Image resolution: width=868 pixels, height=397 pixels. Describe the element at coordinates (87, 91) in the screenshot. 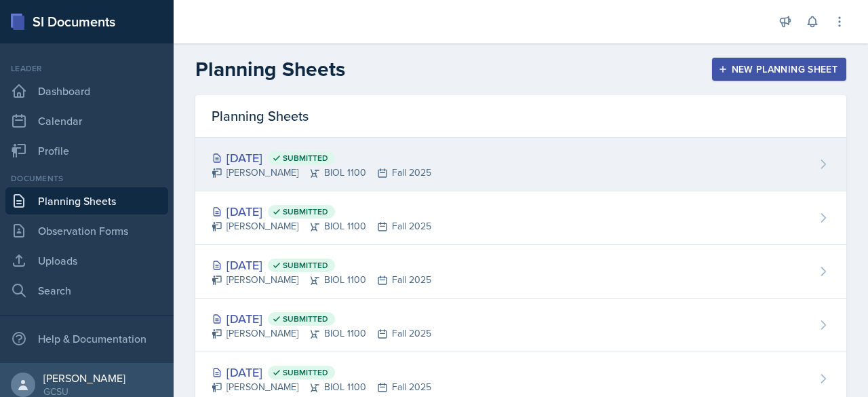

I see `a: Dashboard` at that location.